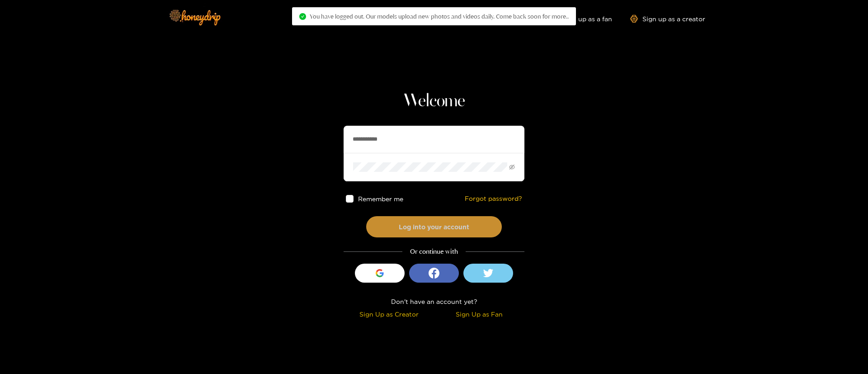  What do you see at coordinates (380, 198) in the screenshot?
I see `span: Remember me` at bounding box center [380, 198].